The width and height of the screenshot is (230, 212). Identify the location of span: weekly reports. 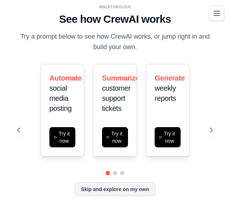
(165, 93).